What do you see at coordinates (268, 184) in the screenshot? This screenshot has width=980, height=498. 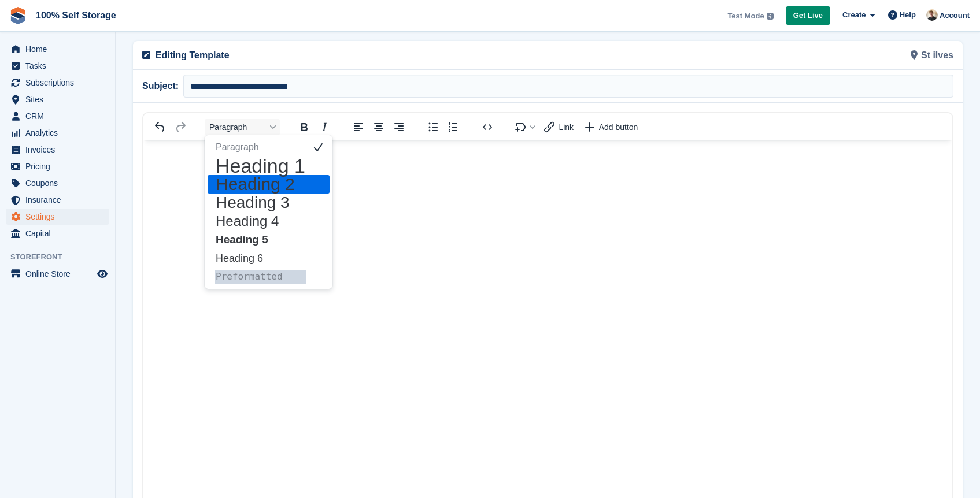 I see `div: Heading 2` at bounding box center [268, 184].